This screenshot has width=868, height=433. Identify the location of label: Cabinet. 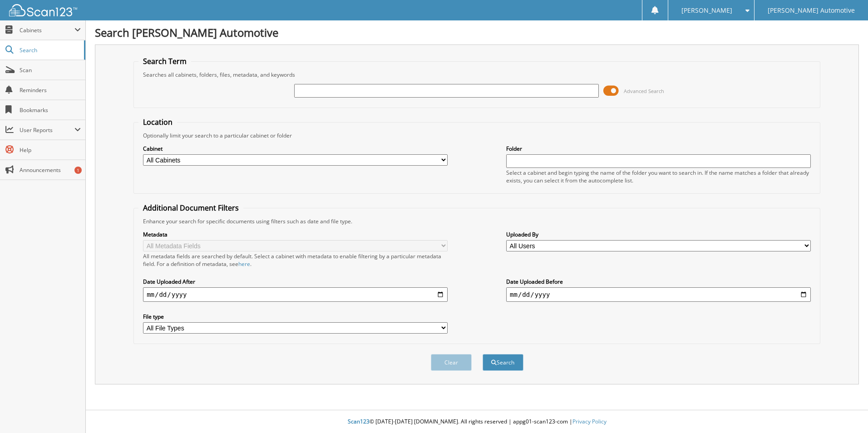
(295, 149).